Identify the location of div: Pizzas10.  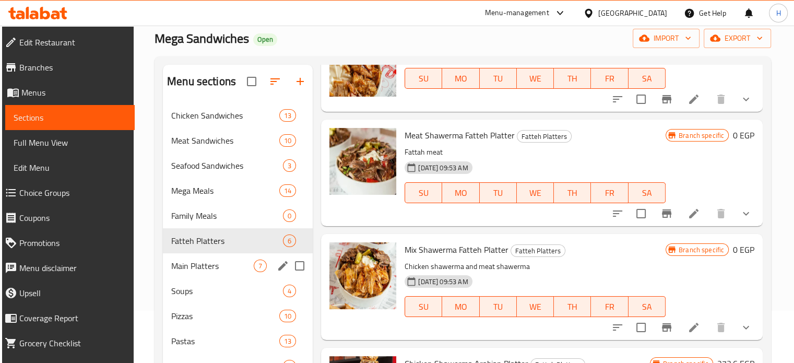
(237, 316).